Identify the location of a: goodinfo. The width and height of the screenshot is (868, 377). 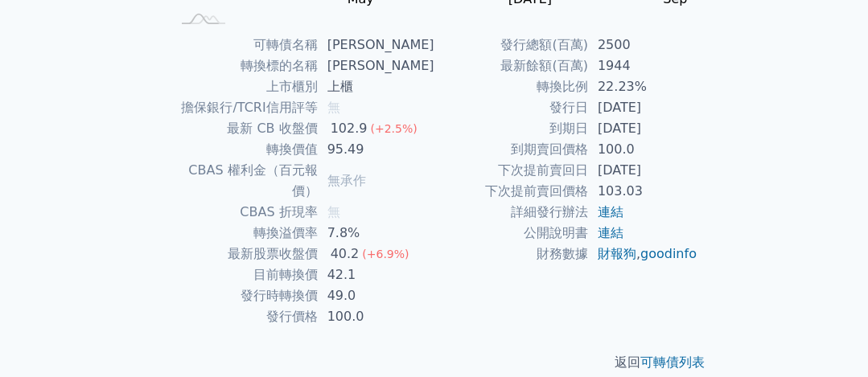
(669, 254).